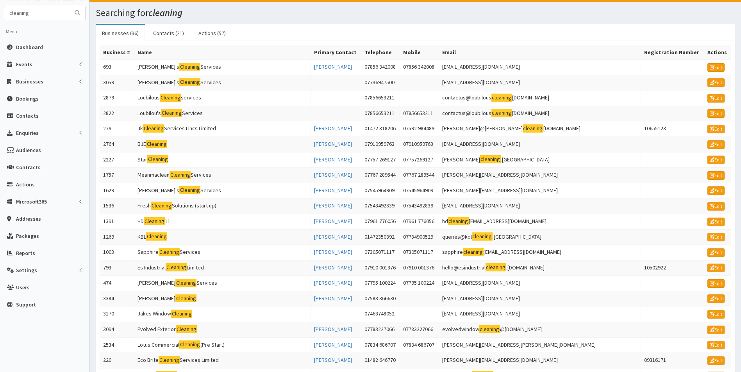 This screenshot has width=741, height=372. Describe the element at coordinates (223, 222) in the screenshot. I see `td: HD 11` at that location.